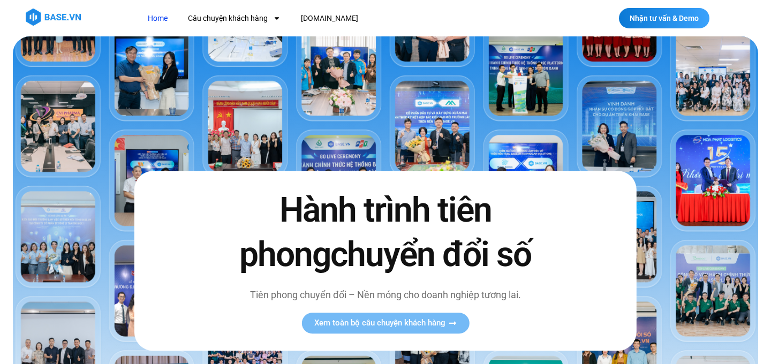 The image size is (771, 364). What do you see at coordinates (430, 254) in the screenshot?
I see `span: chuyển đổi số` at bounding box center [430, 254].